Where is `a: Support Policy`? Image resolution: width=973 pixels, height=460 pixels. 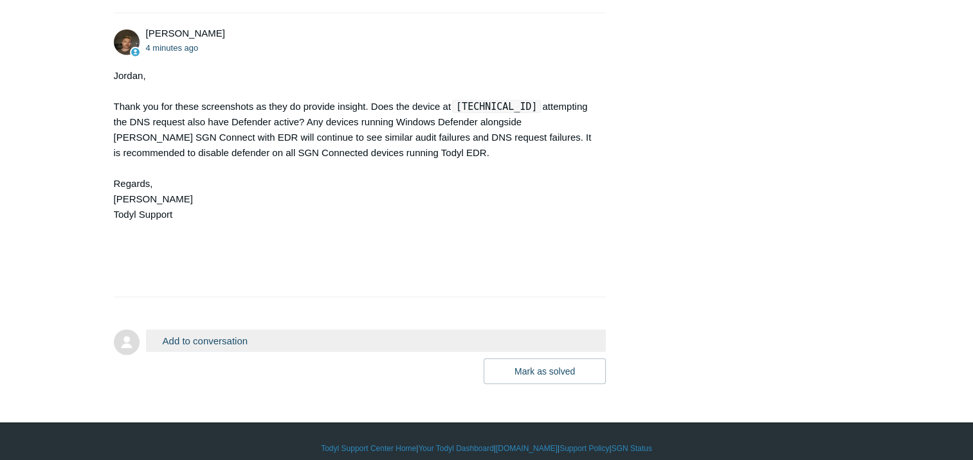 a: Support Policy is located at coordinates (584, 449).